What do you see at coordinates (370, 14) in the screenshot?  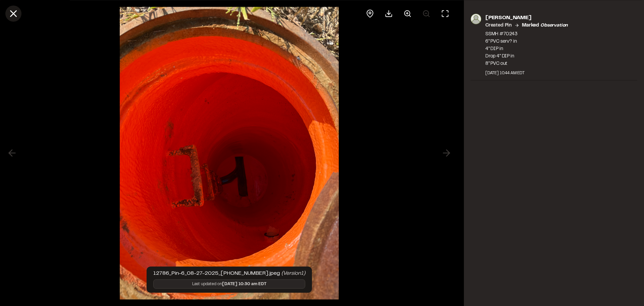 I see `div: View pin on map` at bounding box center [370, 14].